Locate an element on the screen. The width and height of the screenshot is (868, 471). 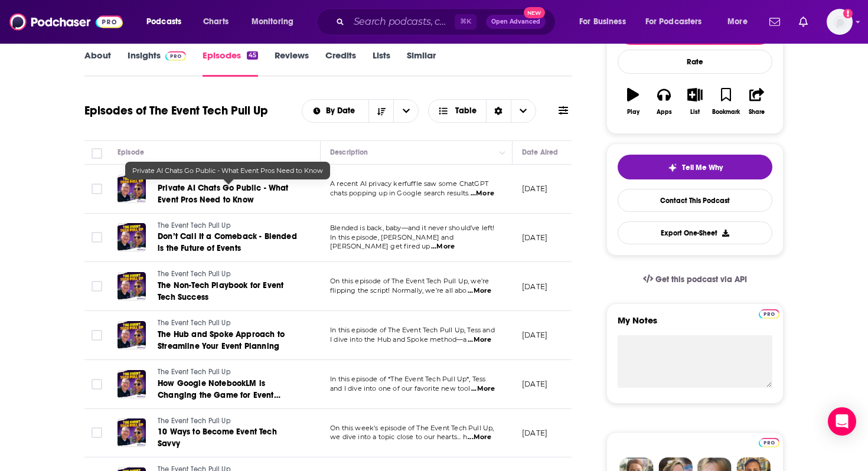
span: By Date is located at coordinates (342, 111).